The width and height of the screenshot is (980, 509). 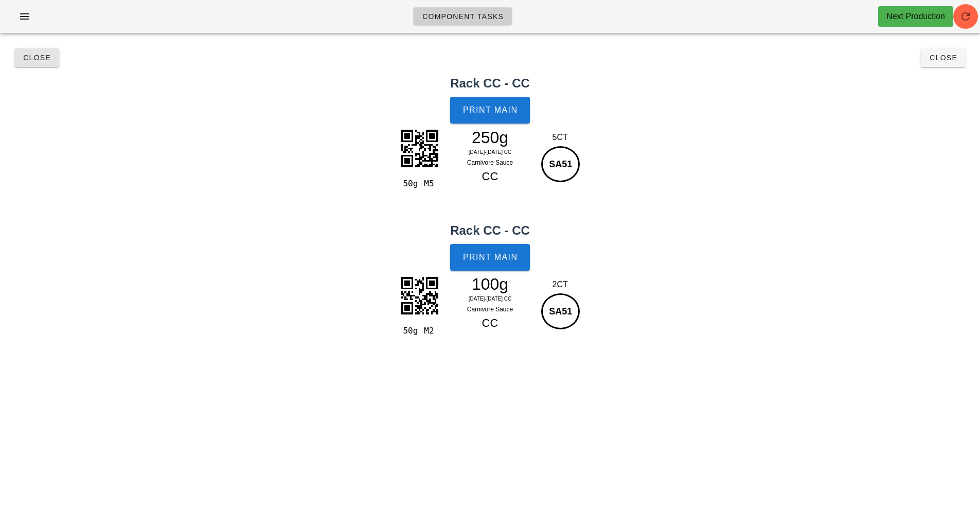 What do you see at coordinates (462, 17) in the screenshot?
I see `span: Component Tasks` at bounding box center [462, 17].